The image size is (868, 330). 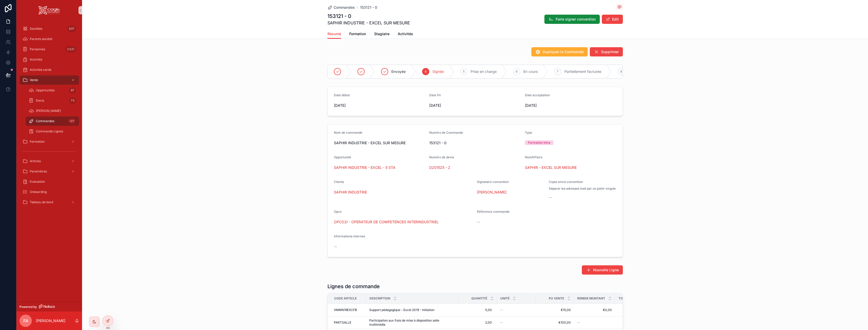 What do you see at coordinates (505, 298) in the screenshot?
I see `span: Unité` at bounding box center [505, 298].